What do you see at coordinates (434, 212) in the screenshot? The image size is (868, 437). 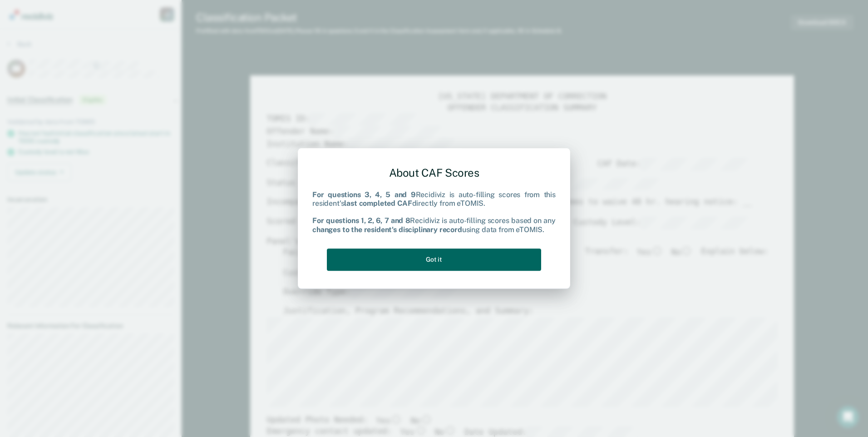 I see `div: Recidiviz is auto-filling scores from this resident's directly from eTOMIS. Recidiviz is auto-fil...` at bounding box center [434, 212].